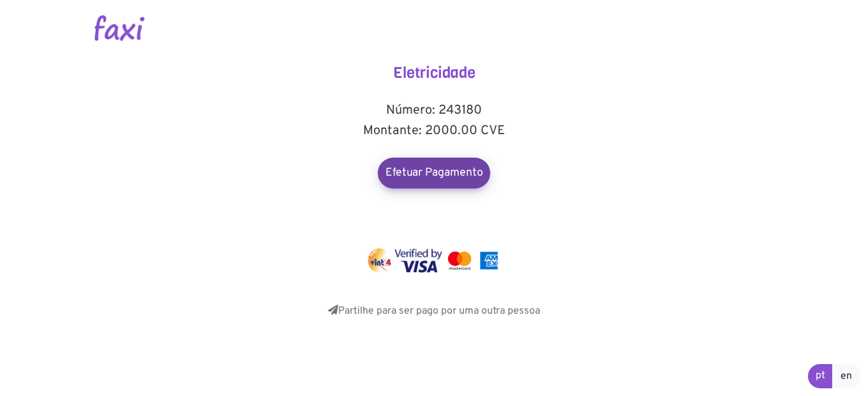 This screenshot has height=396, width=868. What do you see at coordinates (821, 376) in the screenshot?
I see `a: pt` at bounding box center [821, 376].